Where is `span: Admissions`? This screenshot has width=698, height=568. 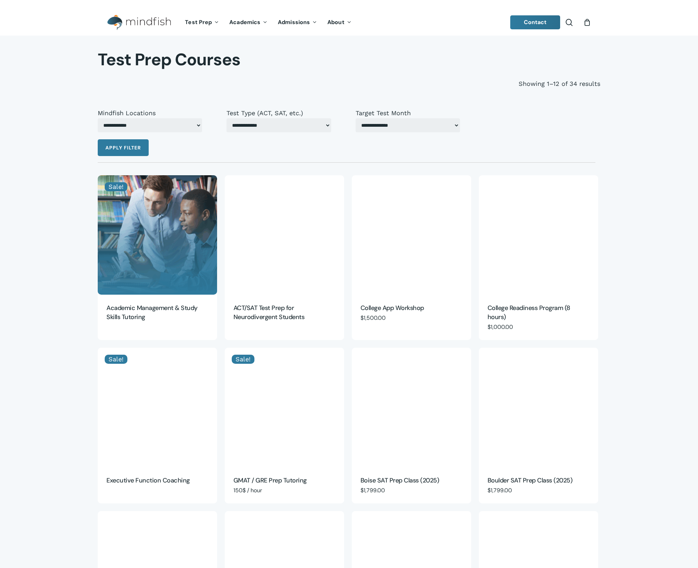
span: Admissions is located at coordinates (294, 22).